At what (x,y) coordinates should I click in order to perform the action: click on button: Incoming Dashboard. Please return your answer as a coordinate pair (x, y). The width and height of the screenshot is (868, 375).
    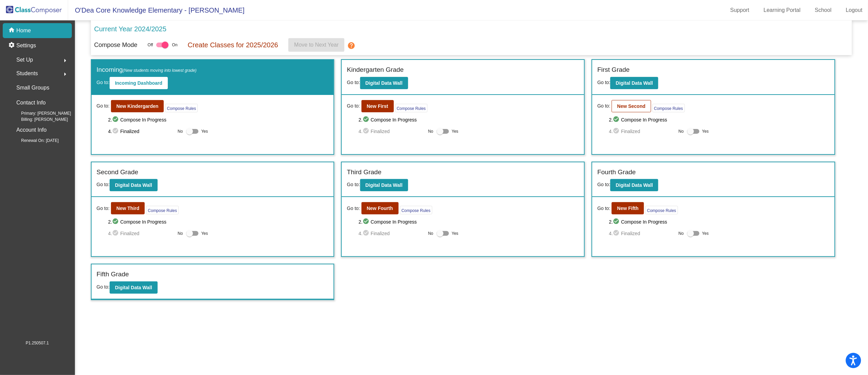
    Looking at the image, I should click on (138, 83).